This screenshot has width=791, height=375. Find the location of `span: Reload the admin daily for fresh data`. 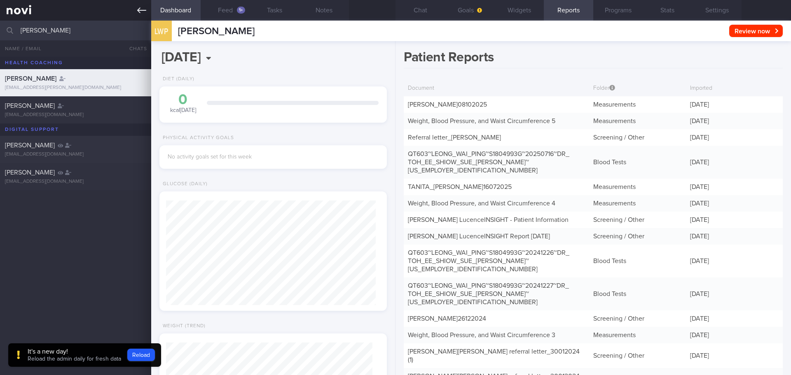

span: Reload the admin daily for fresh data is located at coordinates (74, 359).